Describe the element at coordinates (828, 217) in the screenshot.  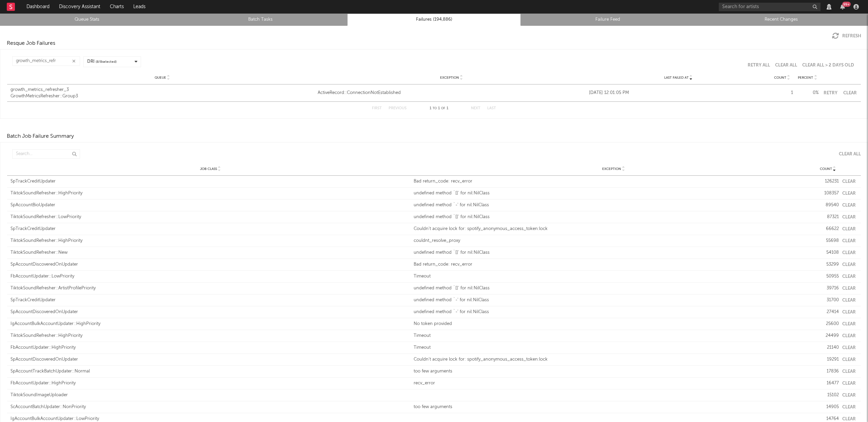
I see `div: 87321` at that location.